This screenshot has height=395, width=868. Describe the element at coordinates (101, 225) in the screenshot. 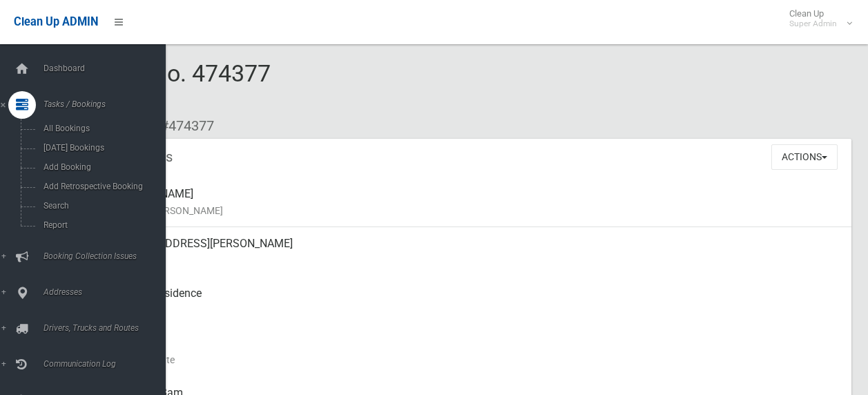

I see `span: Report` at that location.